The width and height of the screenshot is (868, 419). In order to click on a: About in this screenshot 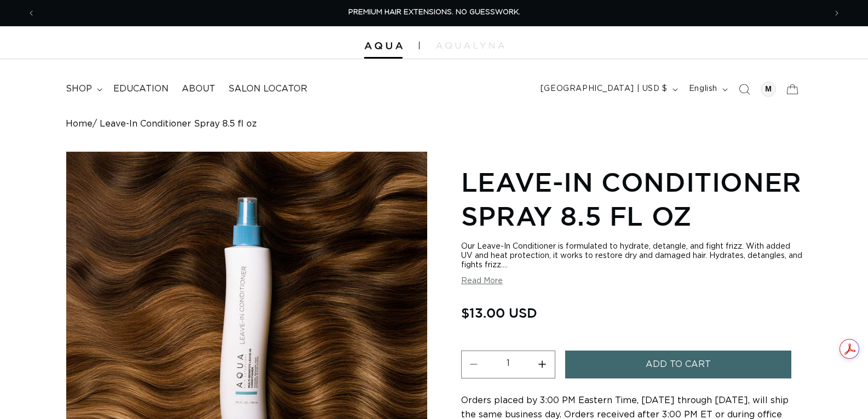, I will do `click(199, 89)`.